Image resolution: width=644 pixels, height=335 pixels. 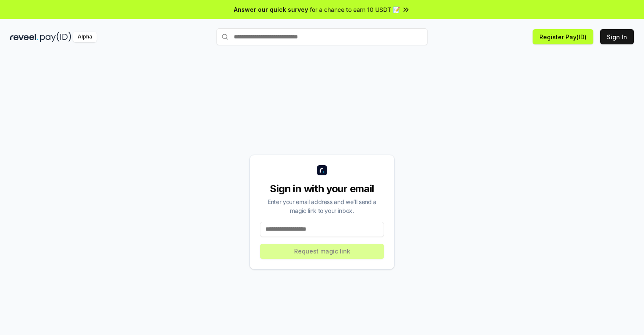 What do you see at coordinates (617, 37) in the screenshot?
I see `button: Sign In` at bounding box center [617, 37].